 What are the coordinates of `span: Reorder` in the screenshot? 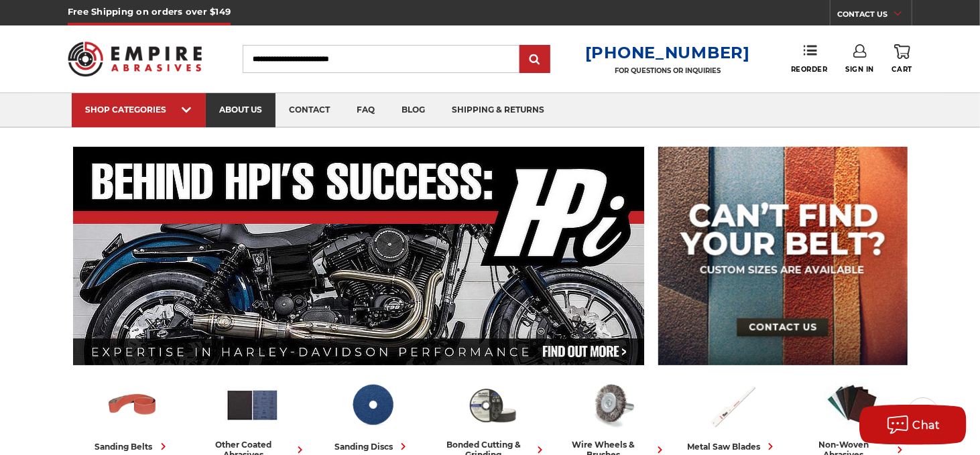 It's located at (809, 69).